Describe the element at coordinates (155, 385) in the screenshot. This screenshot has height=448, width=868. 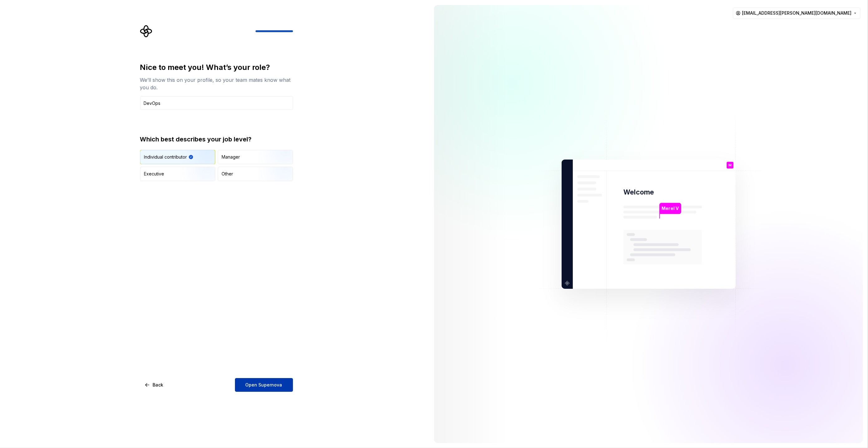
I see `button: Back` at that location.